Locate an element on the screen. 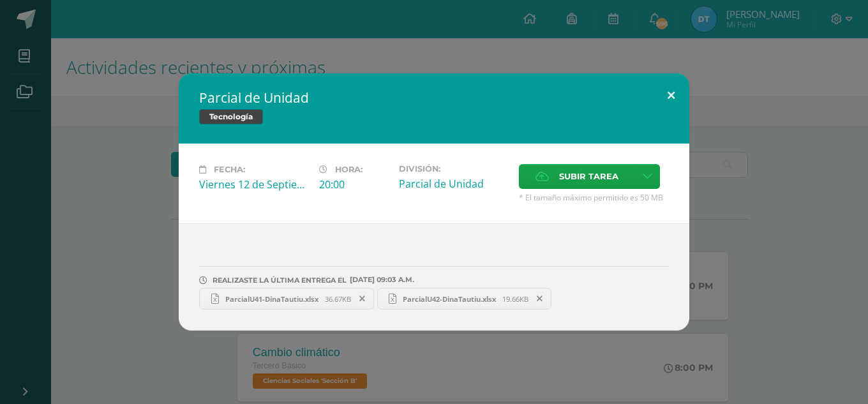  span: * El tamaño máximo permitido es 50 MB is located at coordinates (594, 198).